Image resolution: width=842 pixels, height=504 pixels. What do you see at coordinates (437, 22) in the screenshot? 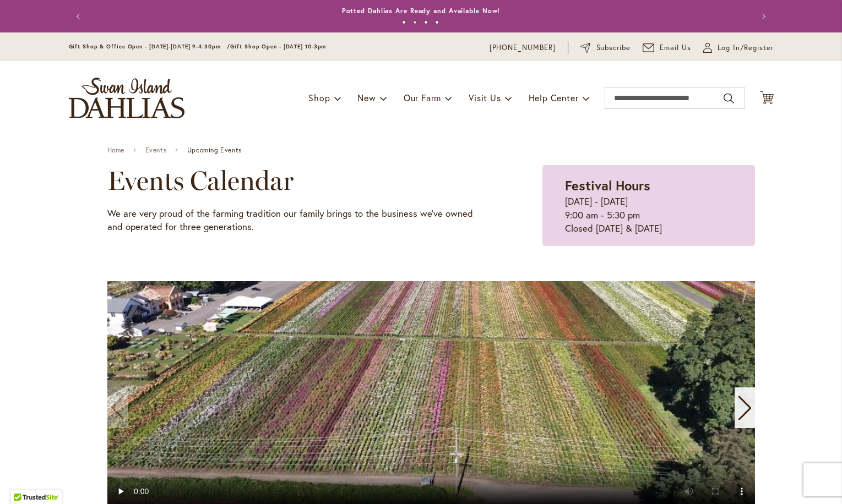
I see `button: 4 of 4` at bounding box center [437, 22].